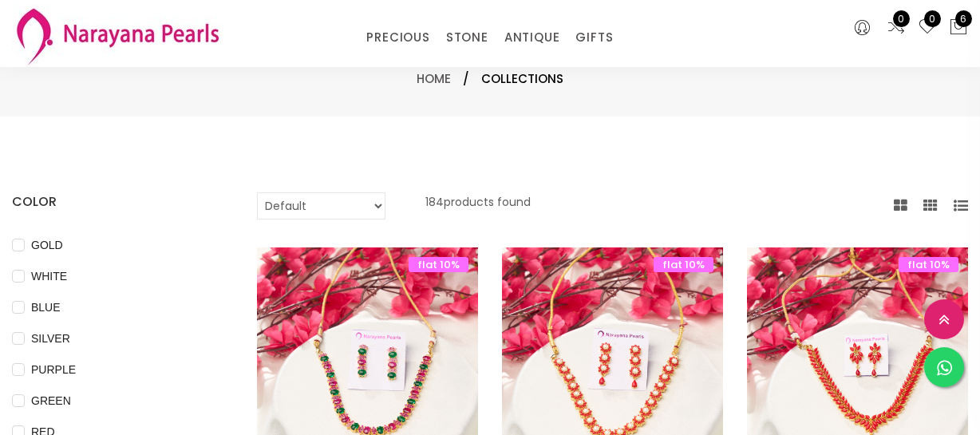 The width and height of the screenshot is (980, 435). What do you see at coordinates (54, 369) in the screenshot?
I see `span: PURPLE` at bounding box center [54, 369].